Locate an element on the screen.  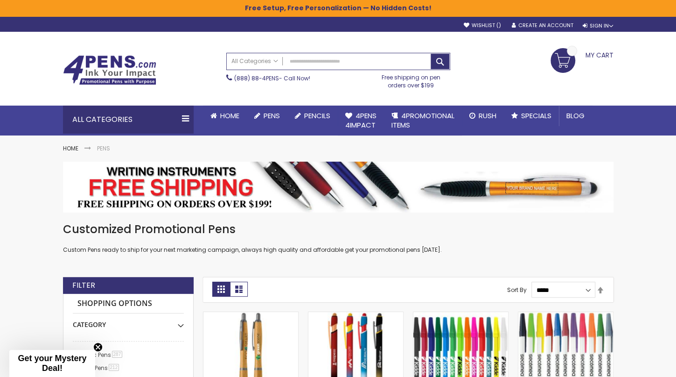
a: (888) 88-4PENS is located at coordinates (257, 78).